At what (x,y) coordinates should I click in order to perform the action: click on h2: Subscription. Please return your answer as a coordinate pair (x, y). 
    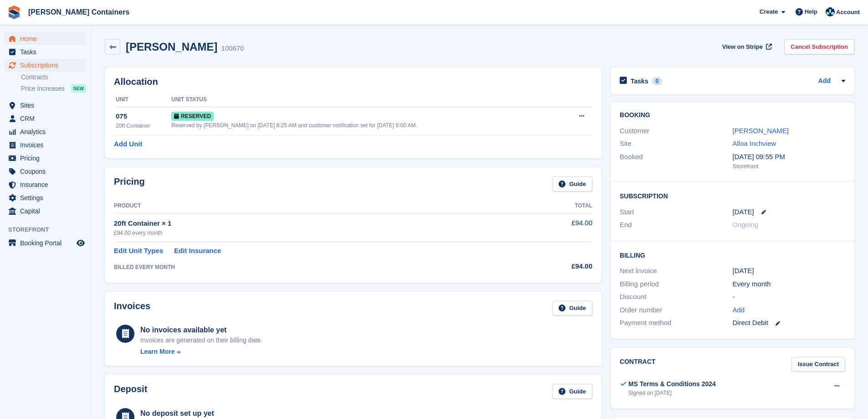
    Looking at the image, I should click on (733, 196).